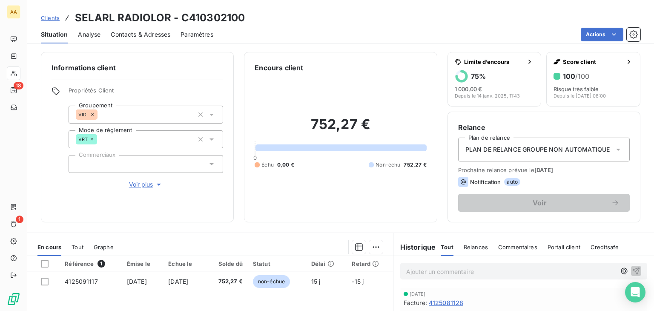  Describe the element at coordinates (539, 203) in the screenshot. I see `span: Voir` at that location.